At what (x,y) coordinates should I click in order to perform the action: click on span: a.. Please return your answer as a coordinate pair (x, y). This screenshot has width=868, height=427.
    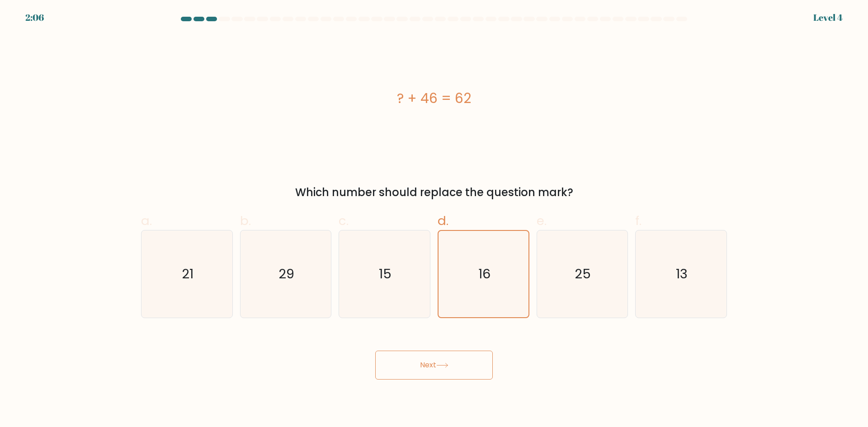
    Looking at the image, I should click on (146, 220).